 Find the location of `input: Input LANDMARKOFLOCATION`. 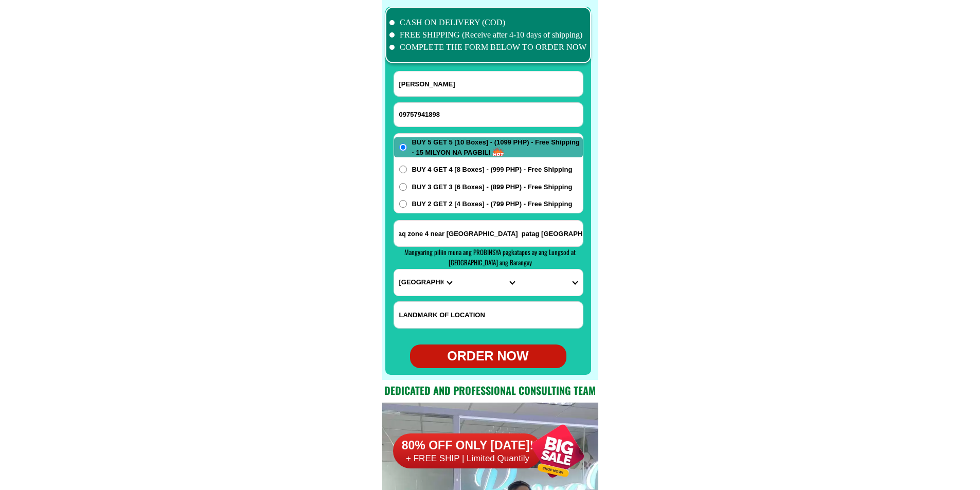

input: Input LANDMARKOFLOCATION is located at coordinates (489, 314).